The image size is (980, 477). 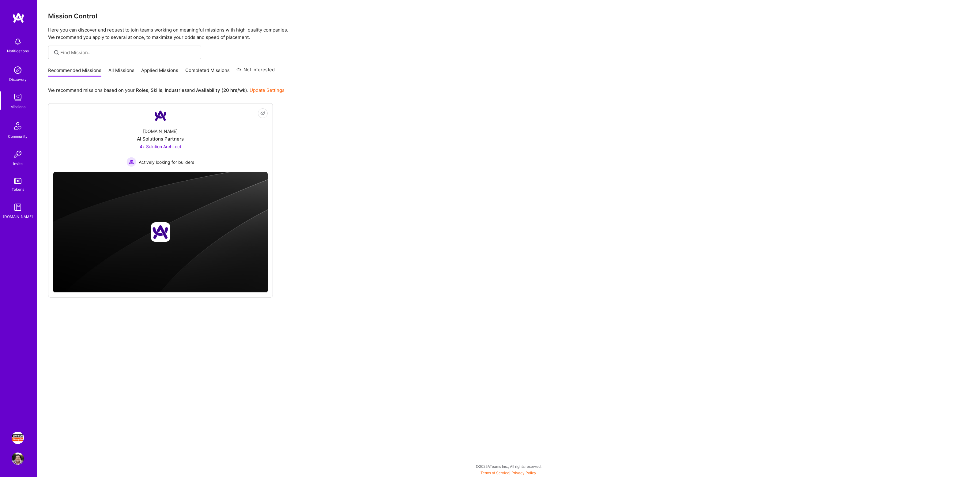 What do you see at coordinates (18, 164) in the screenshot?
I see `div: Invite` at bounding box center [18, 164].